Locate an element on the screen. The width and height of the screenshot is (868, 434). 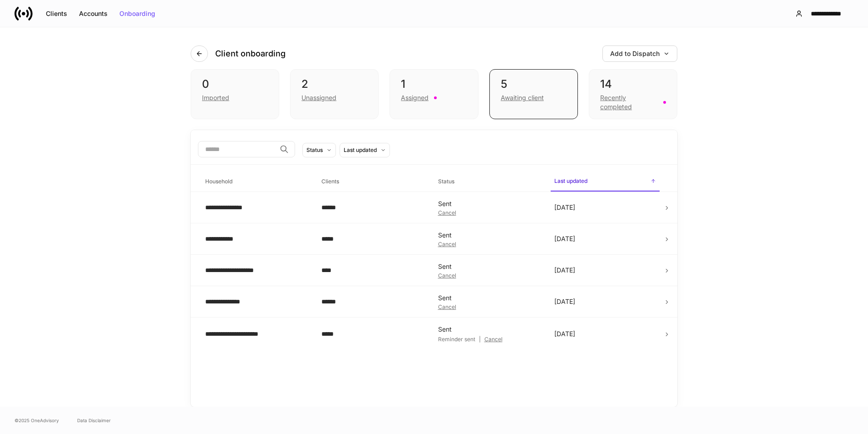
div: Awaiting client is located at coordinates (522, 97).